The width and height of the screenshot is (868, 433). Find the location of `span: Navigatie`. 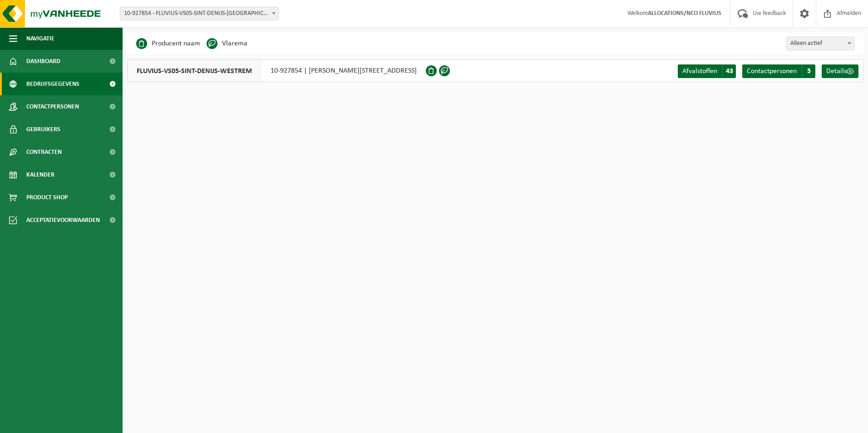

span: Navigatie is located at coordinates (40, 39).